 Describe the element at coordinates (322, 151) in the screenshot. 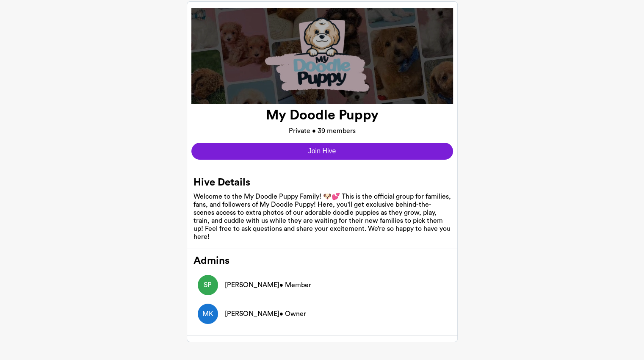

I see `button: Join Hive` at that location.